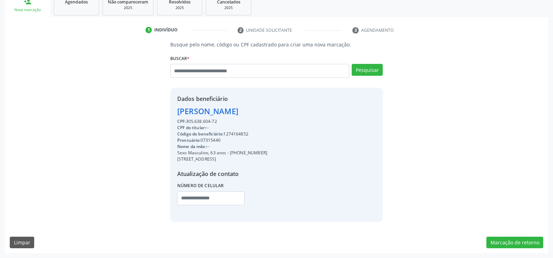 The image size is (553, 258). Describe the element at coordinates (222, 174) in the screenshot. I see `div: Atualização de contato` at that location.